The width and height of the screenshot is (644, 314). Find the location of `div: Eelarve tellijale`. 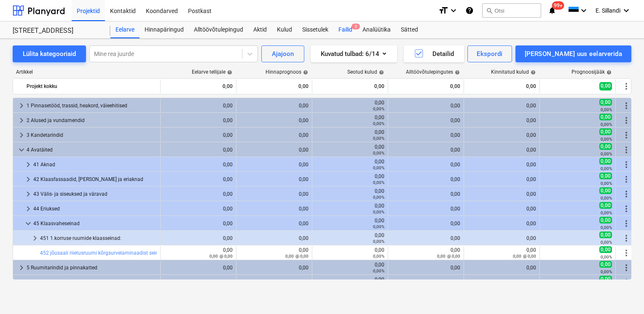

div: Eelarve tellijale is located at coordinates (212, 72).